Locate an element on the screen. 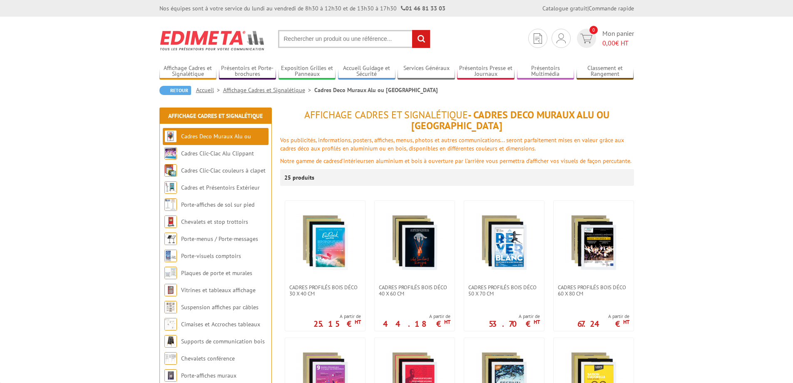 The width and height of the screenshot is (793, 383). span: 0,00 is located at coordinates (609, 43).